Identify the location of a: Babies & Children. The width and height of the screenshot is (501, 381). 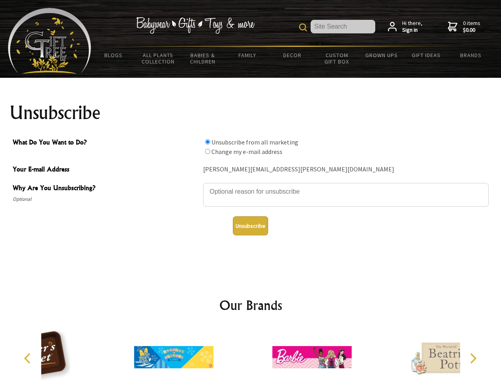
(203, 58).